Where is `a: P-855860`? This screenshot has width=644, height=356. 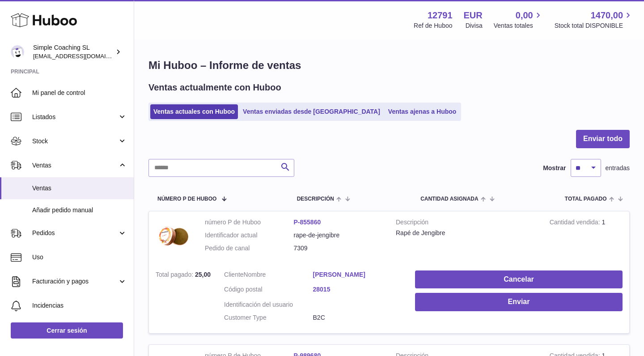 a: P-855860 is located at coordinates (307, 222).